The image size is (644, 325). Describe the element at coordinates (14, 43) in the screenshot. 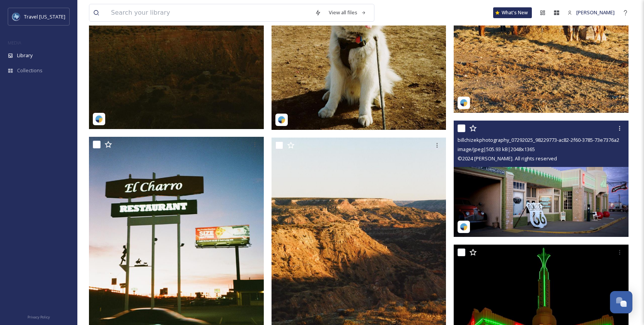

I see `span: MEDIA` at that location.